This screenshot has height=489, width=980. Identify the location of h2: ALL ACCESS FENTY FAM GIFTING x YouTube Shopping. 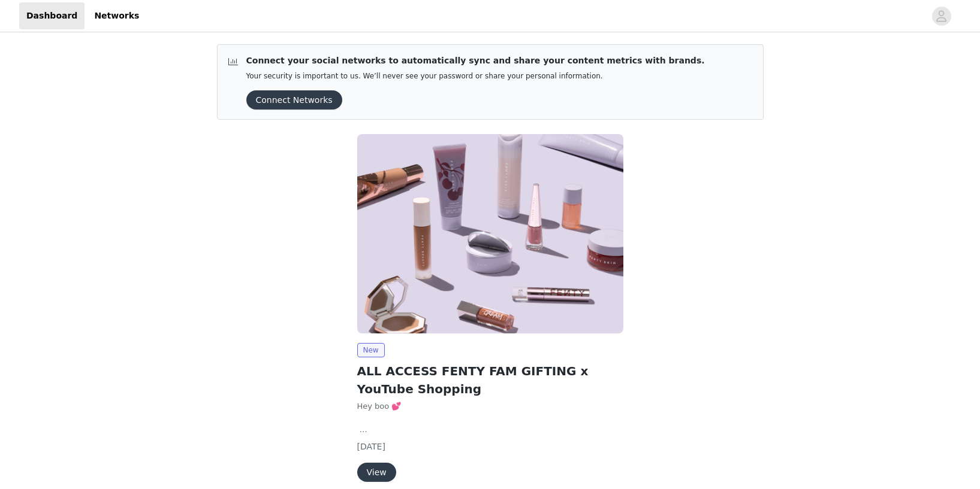
(490, 380).